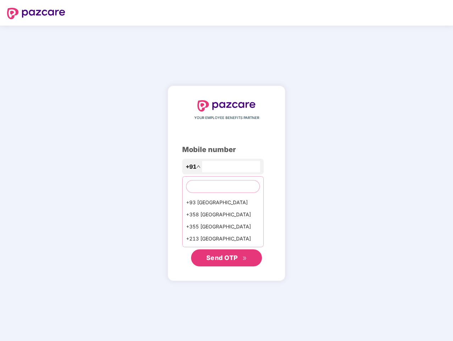 The height and width of the screenshot is (341, 453). I want to click on span: +91, so click(191, 166).